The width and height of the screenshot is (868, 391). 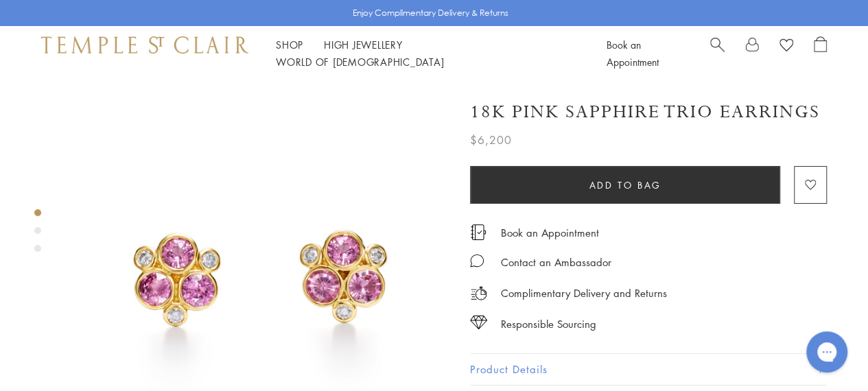 I want to click on img: MessageIcon-01_2.svg, so click(x=477, y=261).